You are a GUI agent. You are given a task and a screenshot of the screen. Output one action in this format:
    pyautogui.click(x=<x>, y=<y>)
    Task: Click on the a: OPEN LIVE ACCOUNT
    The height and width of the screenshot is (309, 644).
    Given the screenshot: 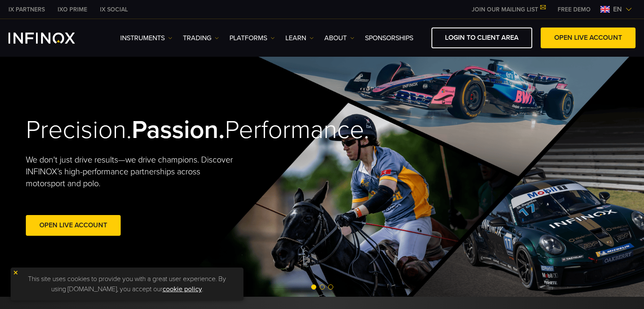 What is the action you would take?
    pyautogui.click(x=588, y=38)
    